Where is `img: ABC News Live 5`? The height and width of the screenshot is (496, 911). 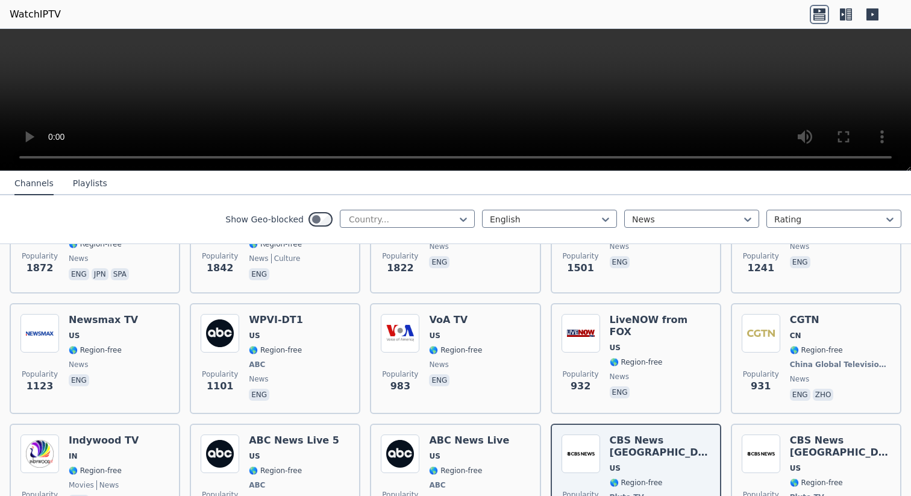
img: ABC News Live 5 is located at coordinates (220, 454).